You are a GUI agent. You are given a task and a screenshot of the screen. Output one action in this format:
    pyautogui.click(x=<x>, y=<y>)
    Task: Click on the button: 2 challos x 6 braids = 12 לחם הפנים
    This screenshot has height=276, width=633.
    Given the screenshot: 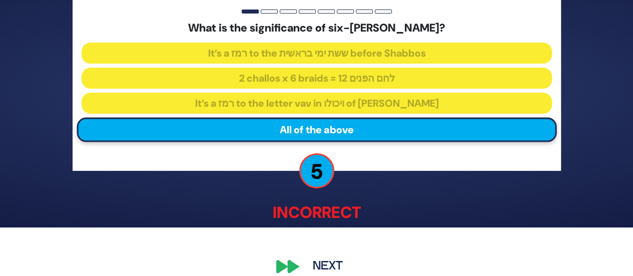 What is the action you would take?
    pyautogui.click(x=317, y=79)
    